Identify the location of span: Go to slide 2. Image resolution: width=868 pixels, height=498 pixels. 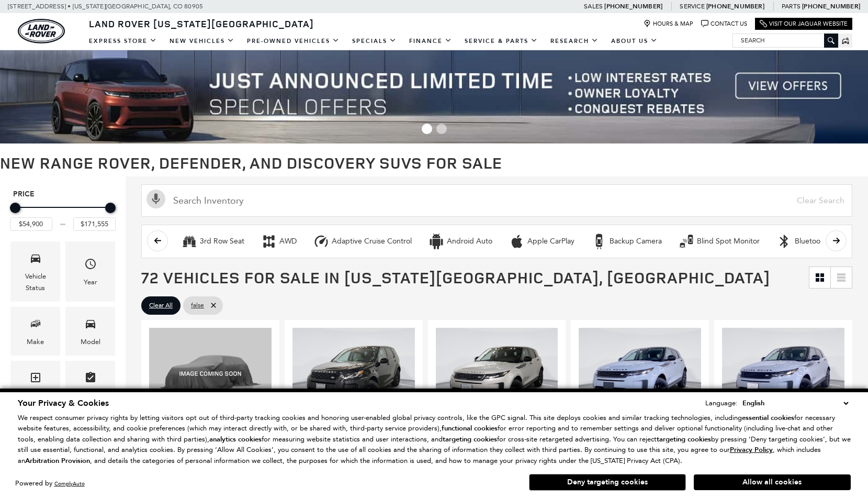
(441, 129).